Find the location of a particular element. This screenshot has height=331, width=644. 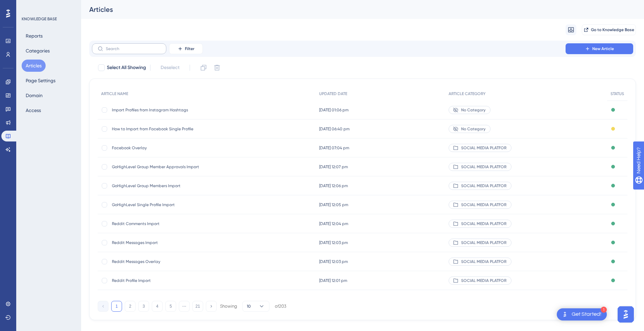

span: Reddit Profile Import is located at coordinates (166, 280).